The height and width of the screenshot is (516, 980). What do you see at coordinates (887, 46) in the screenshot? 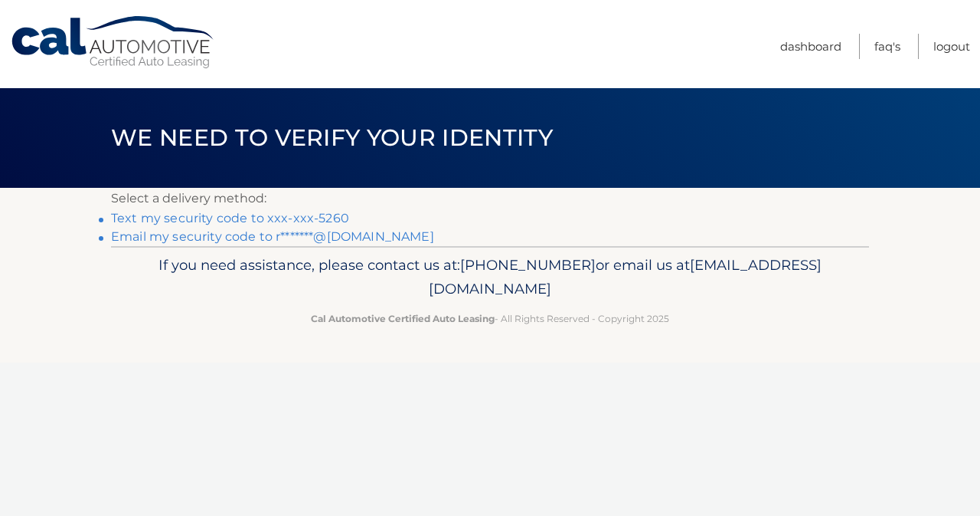
I see `a: FAQ's` at bounding box center [887, 46].